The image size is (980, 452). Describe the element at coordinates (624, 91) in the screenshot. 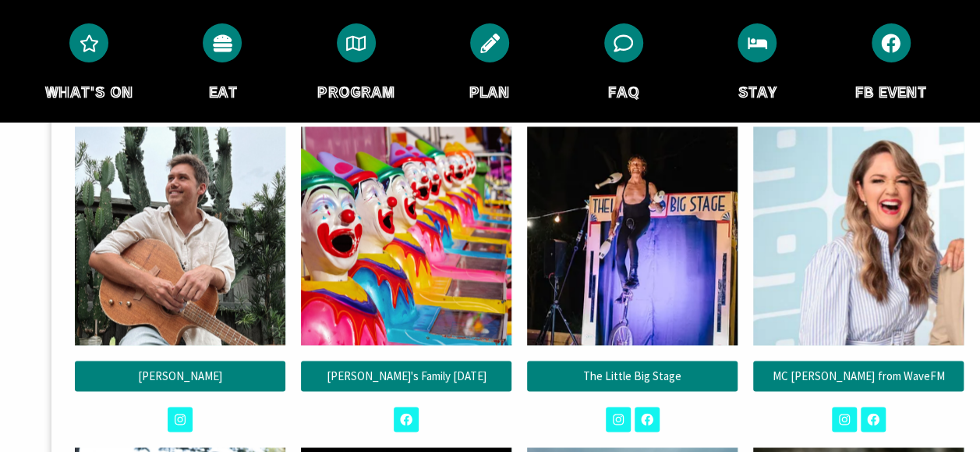

I see `a: FAQ` at that location.